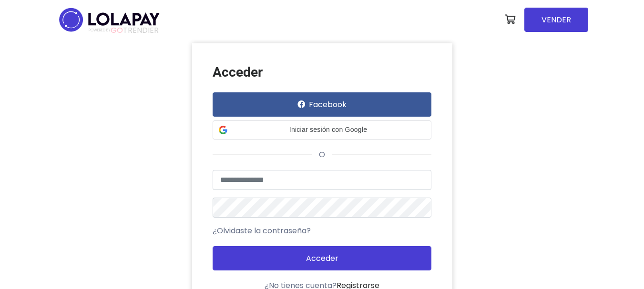  What do you see at coordinates (262, 231) in the screenshot?
I see `a: ¿Olvidaste la contraseña?` at bounding box center [262, 231].